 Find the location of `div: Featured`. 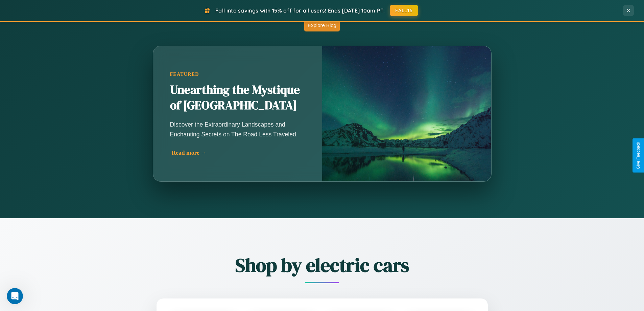

div: Featured is located at coordinates (238, 74).